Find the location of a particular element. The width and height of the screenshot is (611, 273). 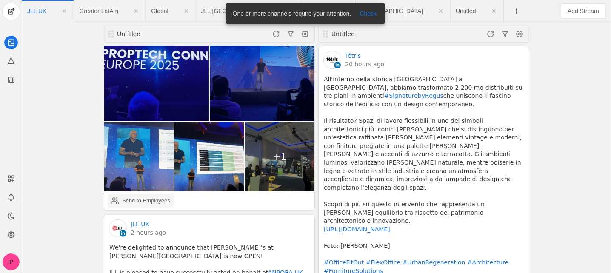

a: #UrbanRegeneration is located at coordinates (434, 262).